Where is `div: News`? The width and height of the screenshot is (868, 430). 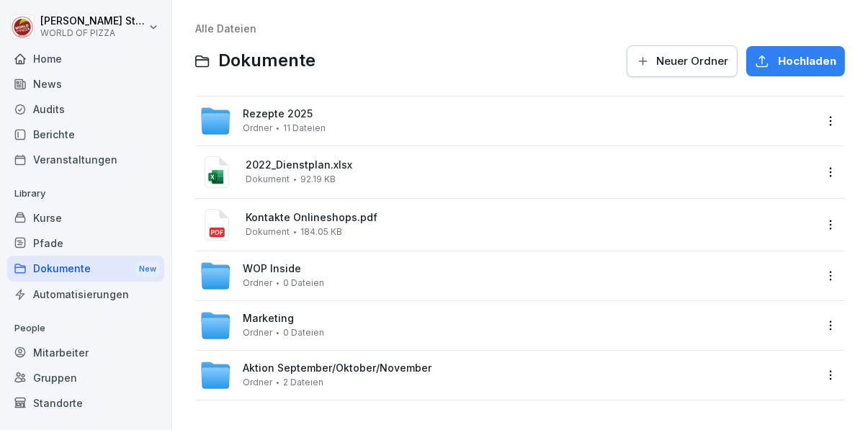 div: News is located at coordinates (85, 84).